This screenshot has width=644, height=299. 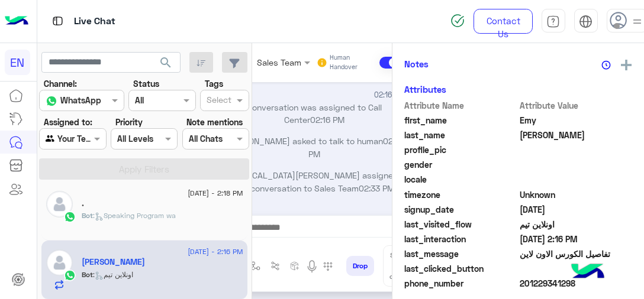 I want to click on img: spinner, so click(x=457, y=21).